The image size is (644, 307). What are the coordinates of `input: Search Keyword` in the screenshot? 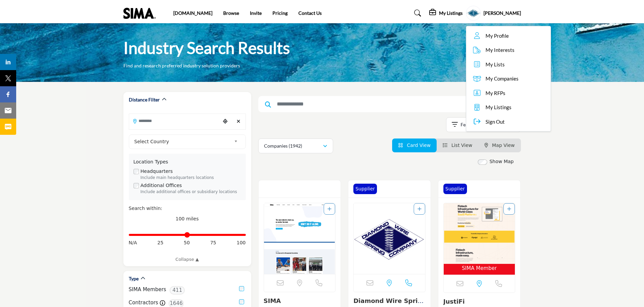 It's located at (390, 104).